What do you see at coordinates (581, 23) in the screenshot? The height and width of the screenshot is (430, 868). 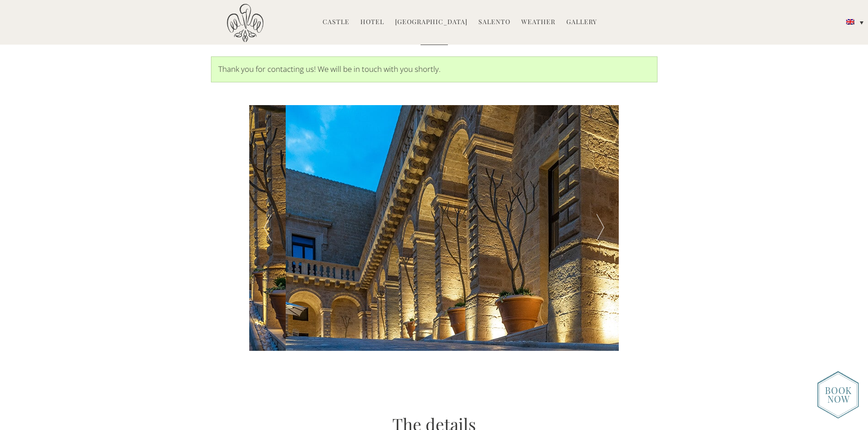 I see `a: Gallery` at bounding box center [581, 23].